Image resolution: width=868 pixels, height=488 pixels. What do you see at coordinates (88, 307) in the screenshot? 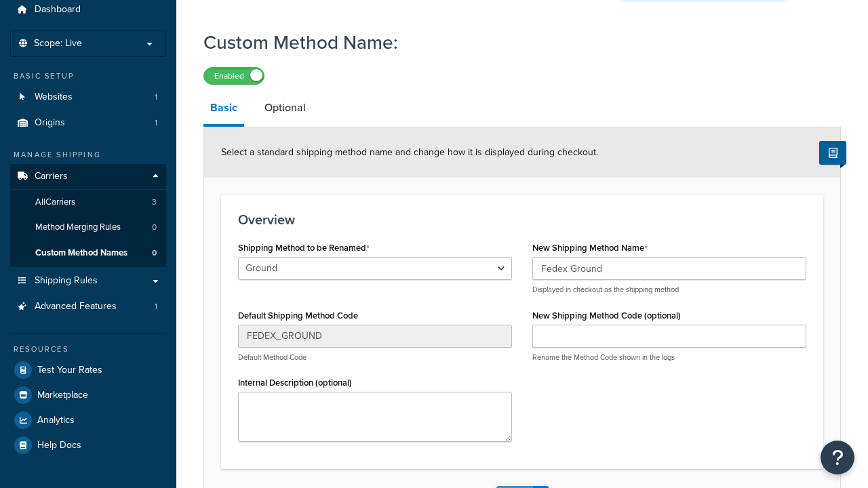
I see `a: Advanced Features1` at bounding box center [88, 307].